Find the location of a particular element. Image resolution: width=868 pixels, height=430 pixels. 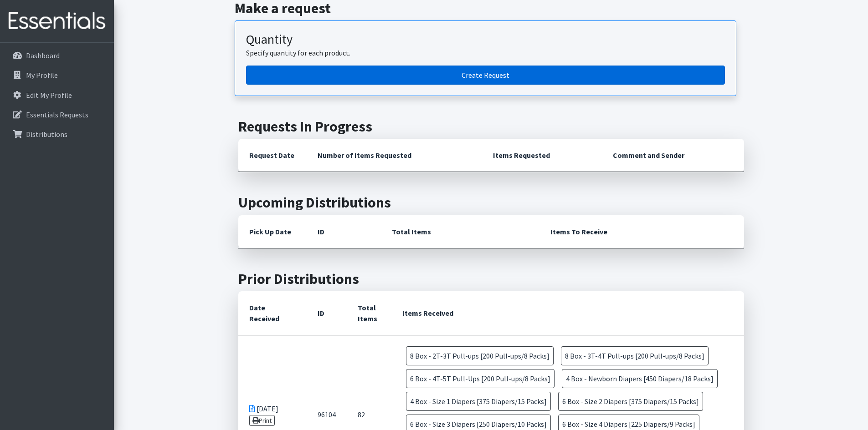

a: Edit My Profile is located at coordinates (57, 95).